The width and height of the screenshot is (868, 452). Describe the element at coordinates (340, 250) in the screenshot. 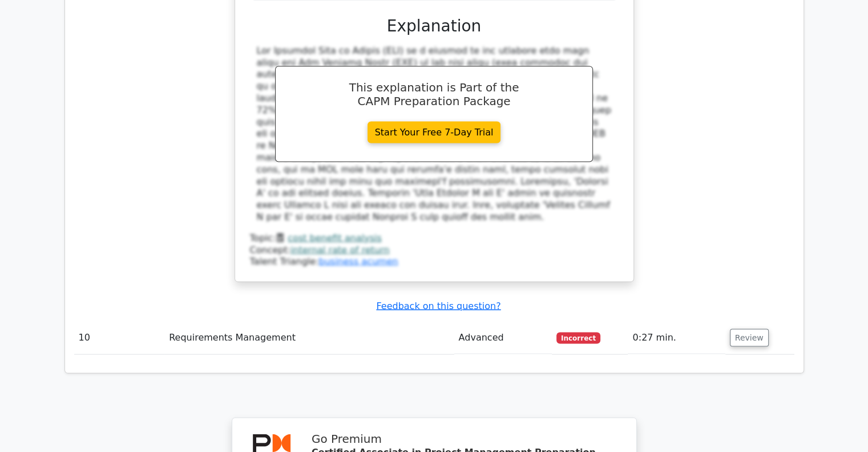

I see `a: internal rate of return` at that location.